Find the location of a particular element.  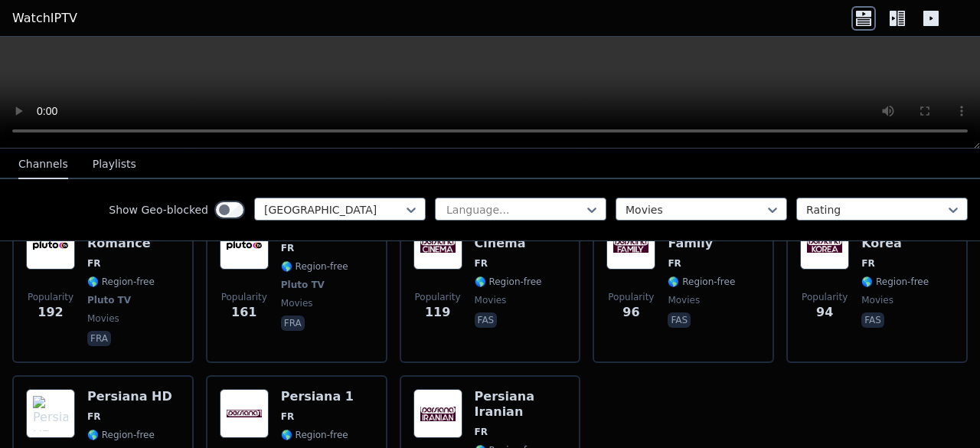

img: Persiana 1 is located at coordinates (244, 413).